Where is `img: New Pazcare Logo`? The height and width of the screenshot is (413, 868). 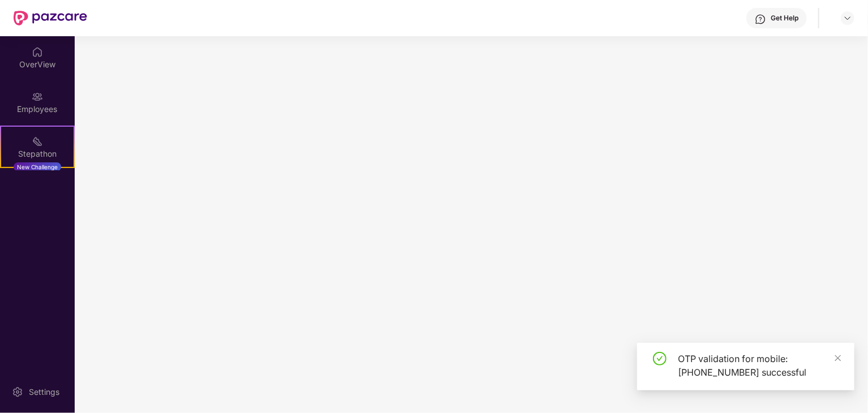 img: New Pazcare Logo is located at coordinates (50, 18).